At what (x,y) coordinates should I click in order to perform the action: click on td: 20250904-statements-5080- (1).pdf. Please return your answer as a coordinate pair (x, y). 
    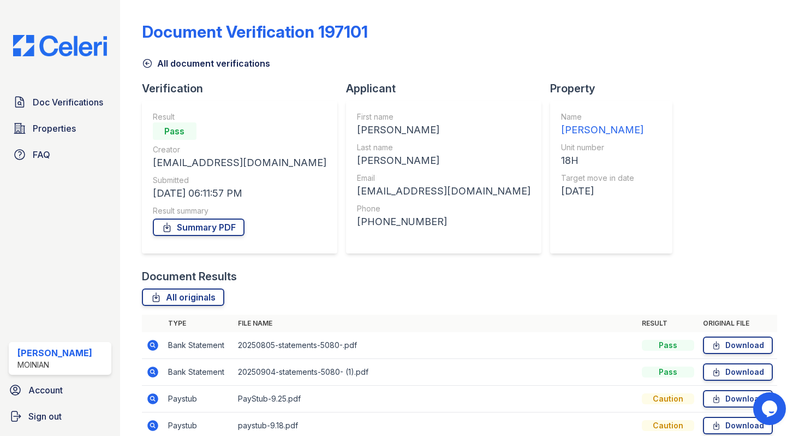
    Looking at the image, I should click on (436, 372).